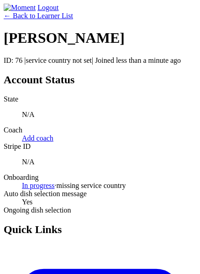  I want to click on p: ID: 76 | | Joined less than a minute ago, so click(100, 61).